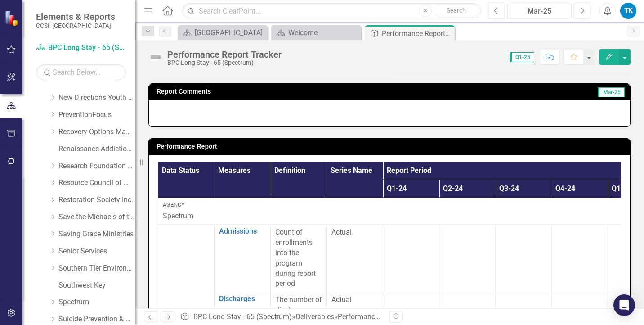 This screenshot has height=325, width=644. What do you see at coordinates (97, 234) in the screenshot?
I see `a: Saving Grace Ministries` at bounding box center [97, 234].